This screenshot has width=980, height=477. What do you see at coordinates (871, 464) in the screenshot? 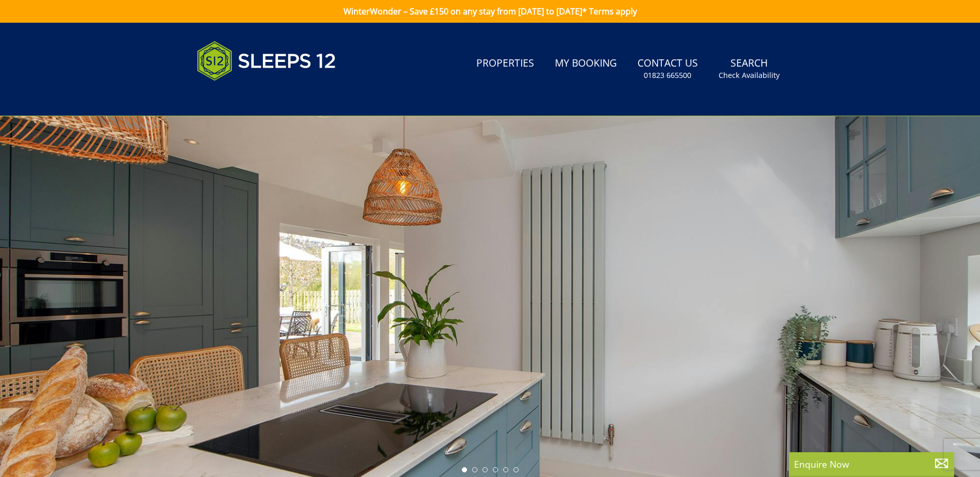
I see `p: Enquire Now` at bounding box center [871, 464].